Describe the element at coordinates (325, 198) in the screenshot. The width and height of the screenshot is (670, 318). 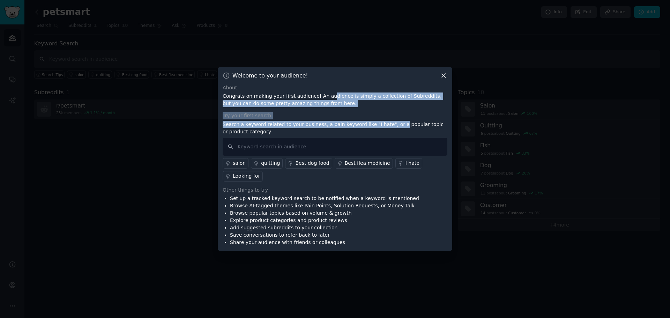
I see `li: Set up a tracked keyword search to be notified when a keyword is mentioned` at that location.